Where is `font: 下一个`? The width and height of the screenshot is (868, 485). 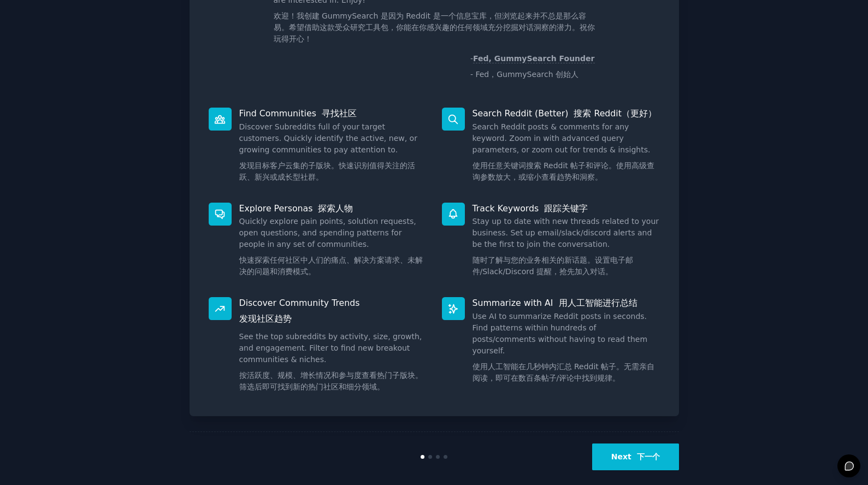 font: 下一个 is located at coordinates (649, 456).